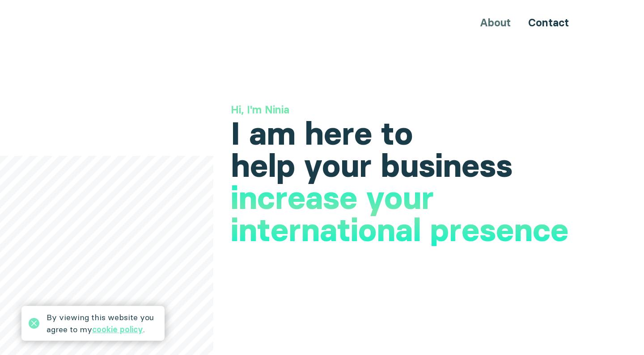  I want to click on h1: increase your international presence, so click(407, 214).